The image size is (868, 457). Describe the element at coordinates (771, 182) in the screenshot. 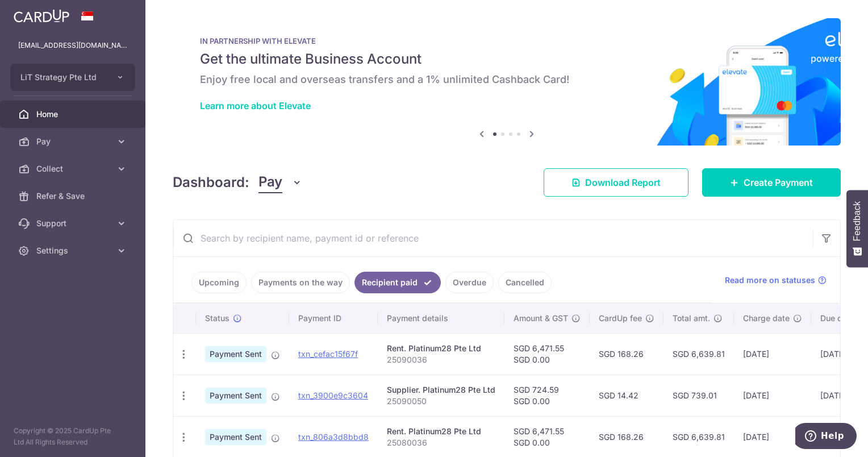

I see `a: Create Payment` at that location.